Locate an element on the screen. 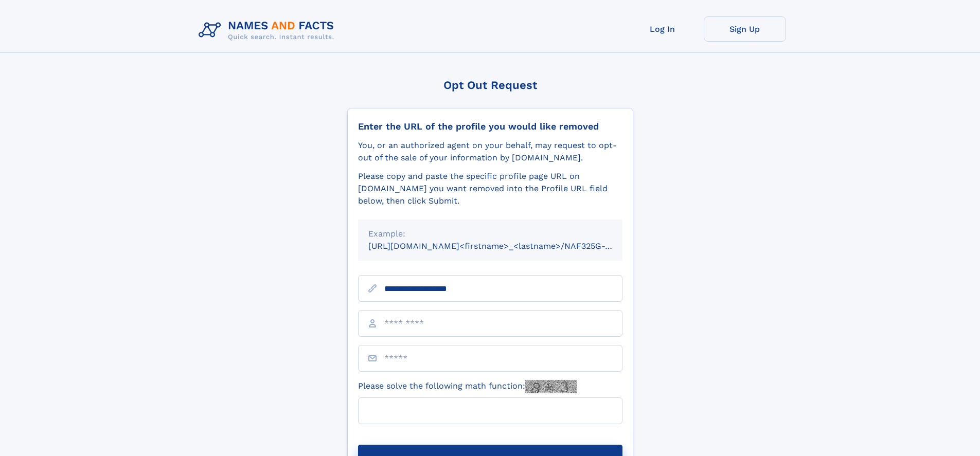  img: Logo Names and Facts is located at coordinates (269, 30).